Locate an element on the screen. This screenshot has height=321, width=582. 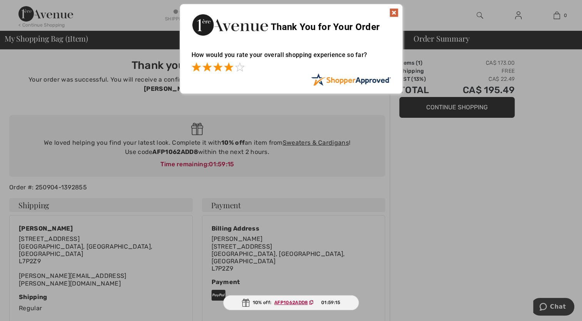
span: Thank You for Your Order is located at coordinates (325, 27).